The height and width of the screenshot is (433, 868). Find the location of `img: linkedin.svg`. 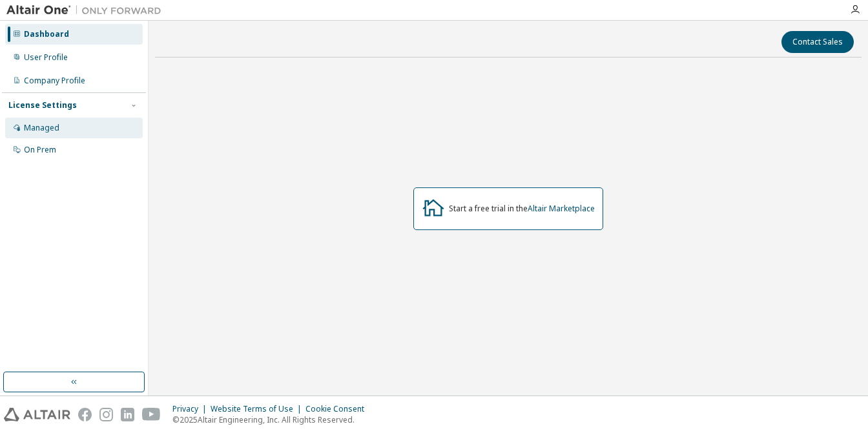

img: linkedin.svg is located at coordinates (127, 414).